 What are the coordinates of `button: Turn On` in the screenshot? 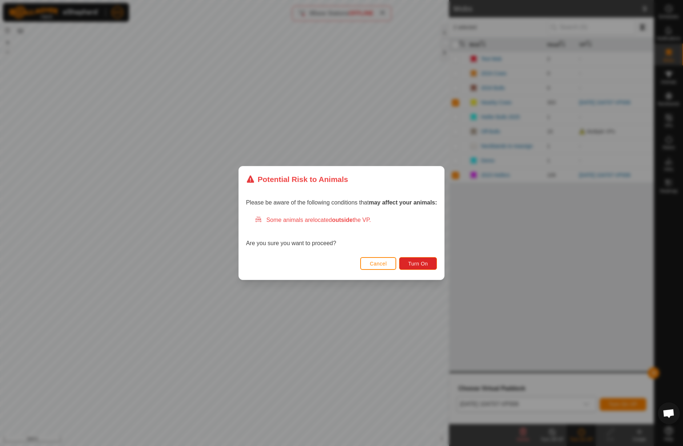 It's located at (418, 263).